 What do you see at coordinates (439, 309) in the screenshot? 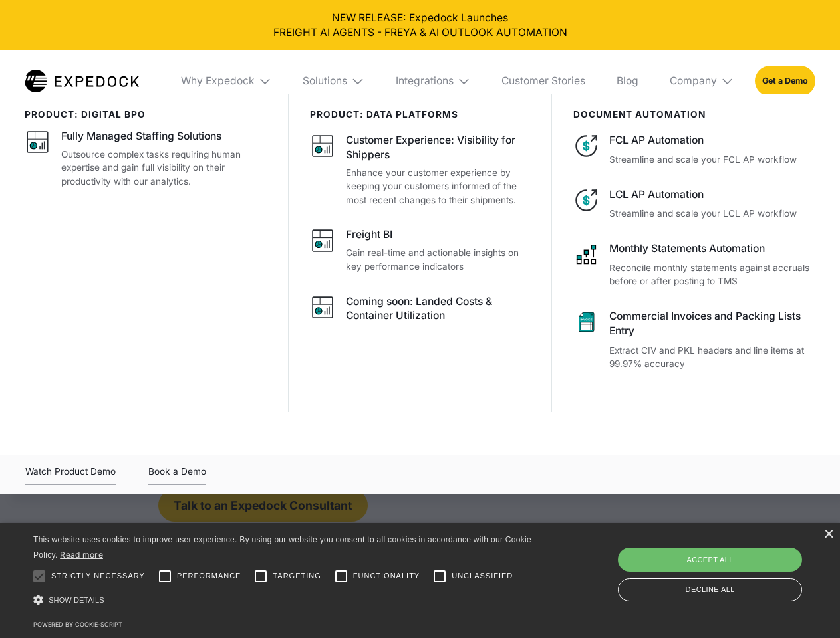
I see `div: Coming soon: Landed Costs & Container Utilization` at bounding box center [439, 309].